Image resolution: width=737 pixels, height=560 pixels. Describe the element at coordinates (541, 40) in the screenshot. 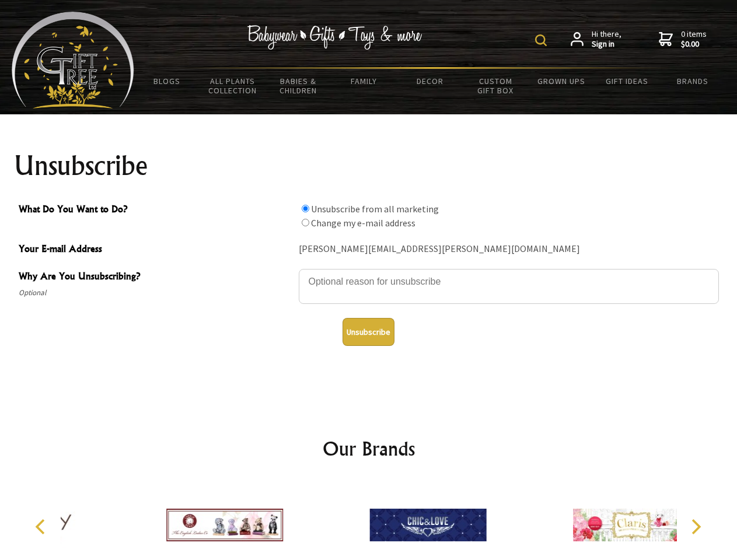

I see `img: product search` at that location.